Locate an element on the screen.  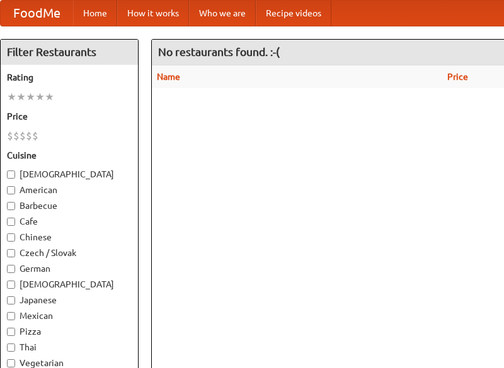
label: Chinese is located at coordinates (69, 237).